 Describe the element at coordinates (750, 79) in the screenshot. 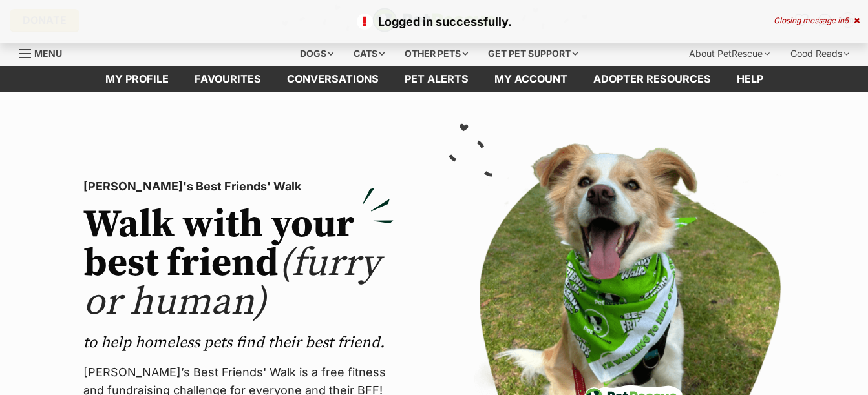

I see `a: Help` at that location.